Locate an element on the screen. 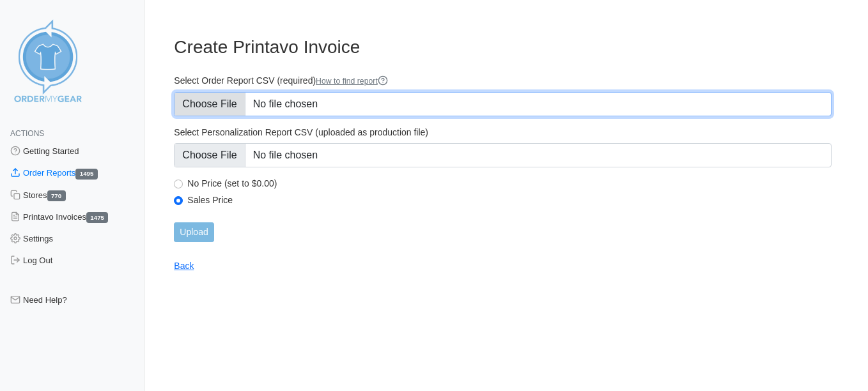  a: How to find report is located at coordinates (352, 81).